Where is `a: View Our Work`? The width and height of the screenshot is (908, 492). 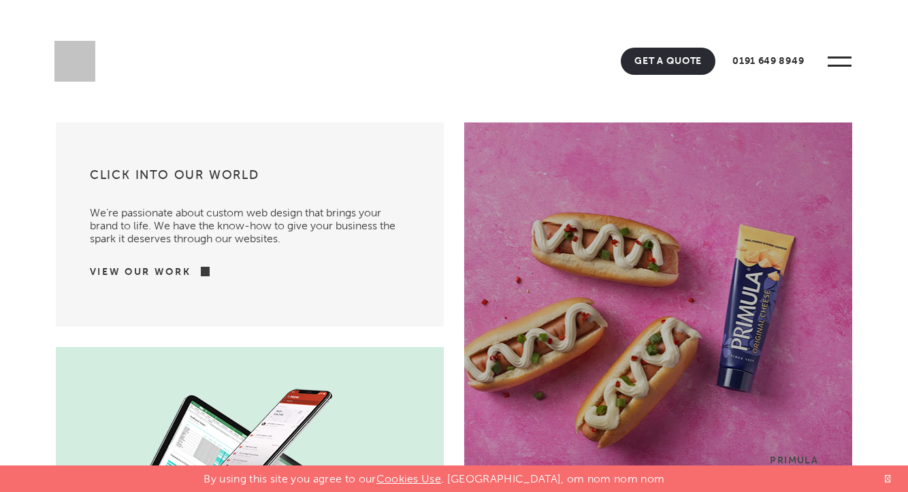 a: View Our Work is located at coordinates (140, 272).